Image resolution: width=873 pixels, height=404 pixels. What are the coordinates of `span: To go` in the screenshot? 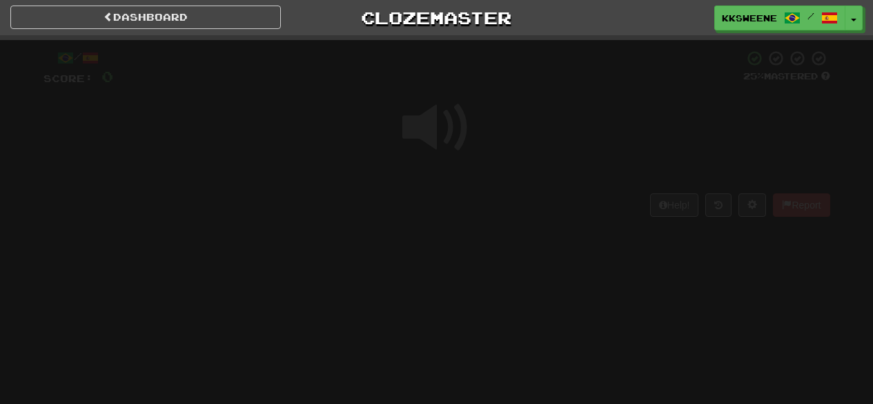 It's located at (616, 46).